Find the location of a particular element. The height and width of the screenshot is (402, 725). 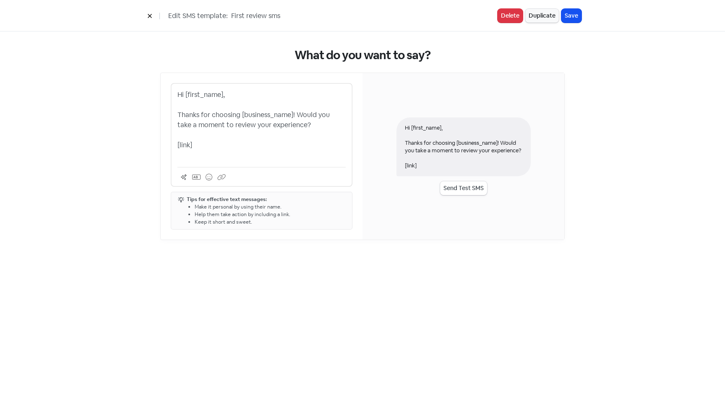

div: Hi [first_name], Thanks for choosing [business_name]! Would you take a moment to review your expe... is located at coordinates (464, 147).